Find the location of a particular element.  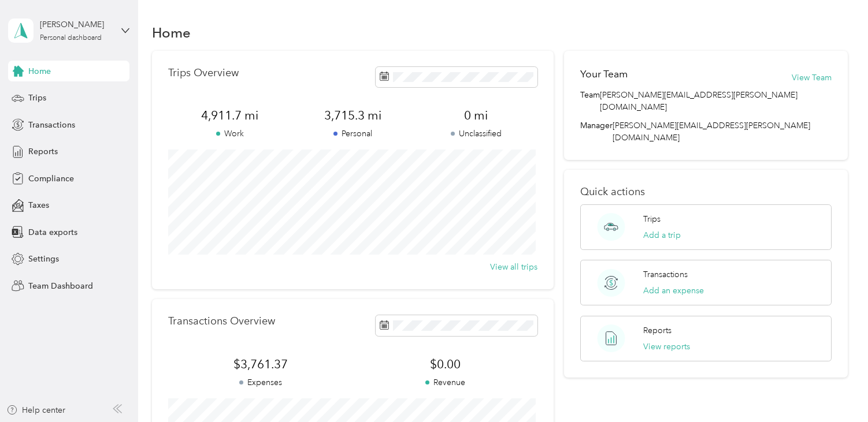

p: Personal is located at coordinates (353, 134).